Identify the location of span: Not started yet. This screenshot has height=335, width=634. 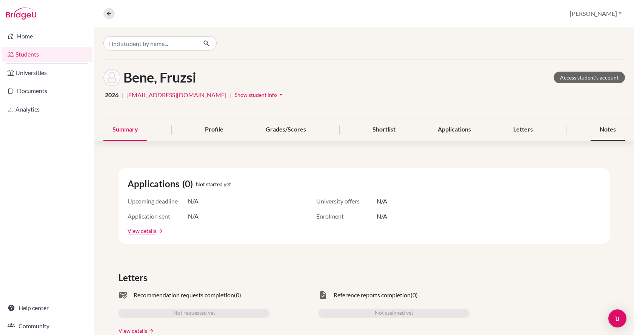
(213, 184).